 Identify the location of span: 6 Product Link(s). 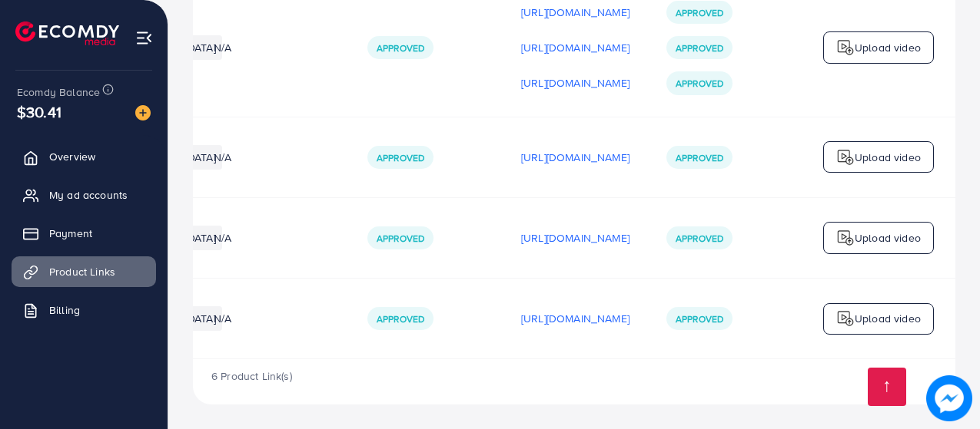
(252, 377).